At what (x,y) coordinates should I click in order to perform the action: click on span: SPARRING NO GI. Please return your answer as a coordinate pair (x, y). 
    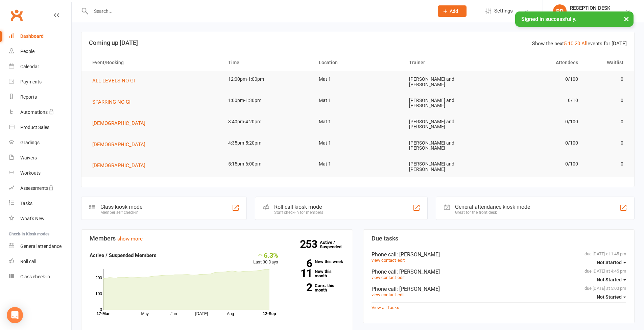
    Looking at the image, I should click on (111, 102).